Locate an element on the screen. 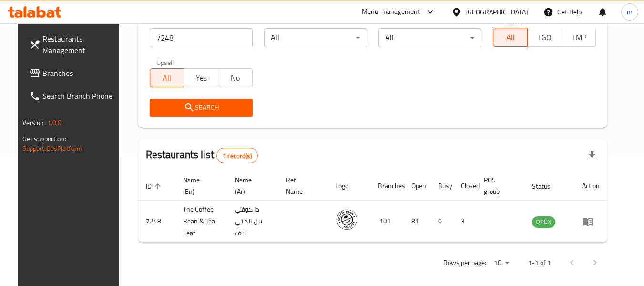 This screenshot has height=286, width=644. div: Rows per page: is located at coordinates (502, 263).